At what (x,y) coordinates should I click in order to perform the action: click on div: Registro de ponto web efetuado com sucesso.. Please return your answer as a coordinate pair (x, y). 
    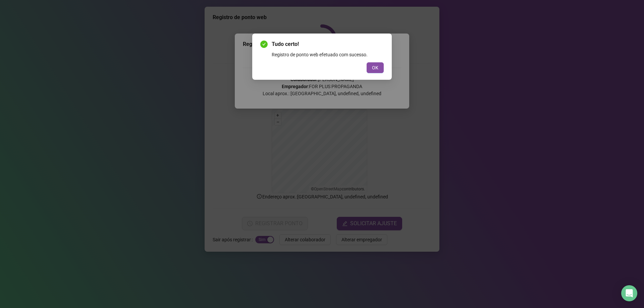
    Looking at the image, I should click on (327, 55).